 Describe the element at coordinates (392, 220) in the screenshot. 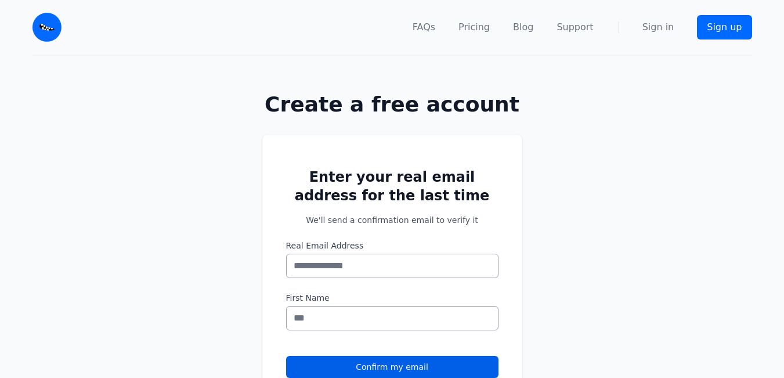

I see `p: We'll send a confirmation email to verify it` at that location.